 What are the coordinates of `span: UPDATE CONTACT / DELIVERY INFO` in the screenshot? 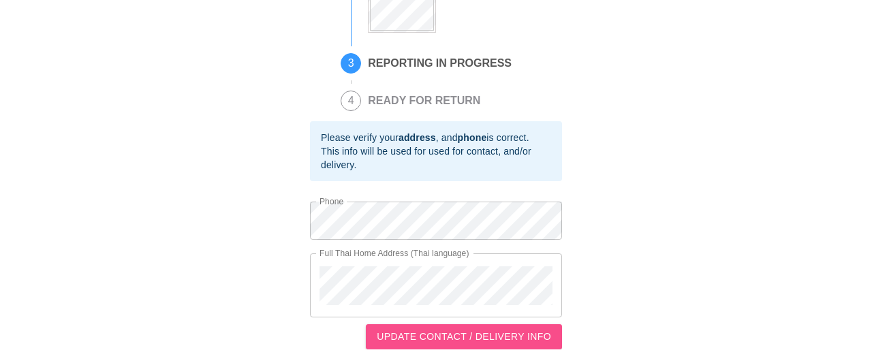 It's located at (464, 336).